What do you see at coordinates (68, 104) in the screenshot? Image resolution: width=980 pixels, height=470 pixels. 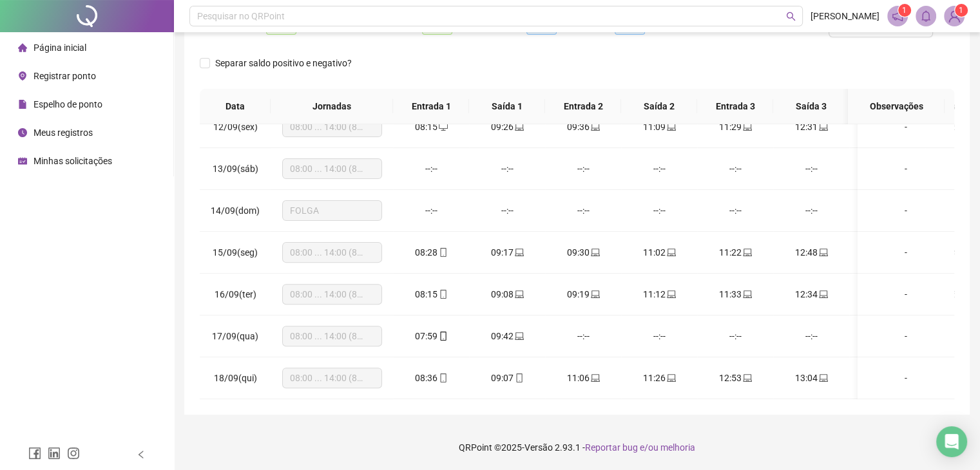 I see `span: Espelho de ponto` at bounding box center [68, 104].